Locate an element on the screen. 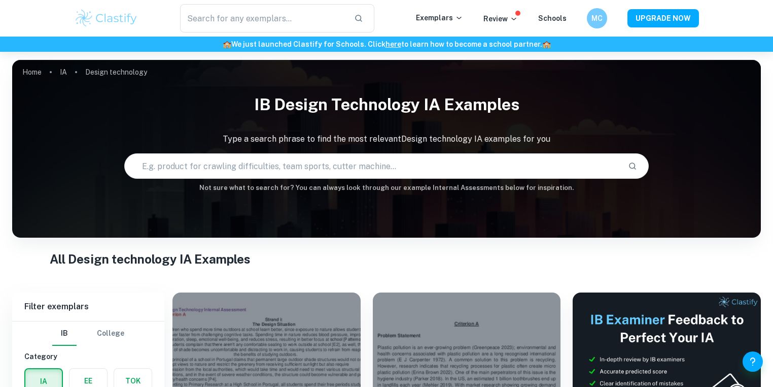  p: Type a search phrase to find the most relevant Design technology IA examples for you is located at coordinates (387, 139).